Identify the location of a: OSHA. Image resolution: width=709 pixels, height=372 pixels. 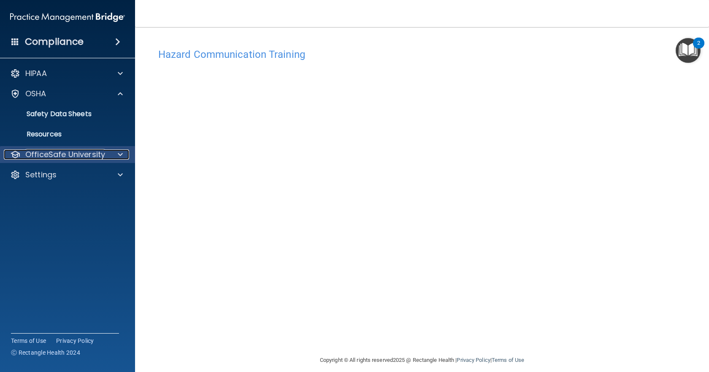
(66, 94).